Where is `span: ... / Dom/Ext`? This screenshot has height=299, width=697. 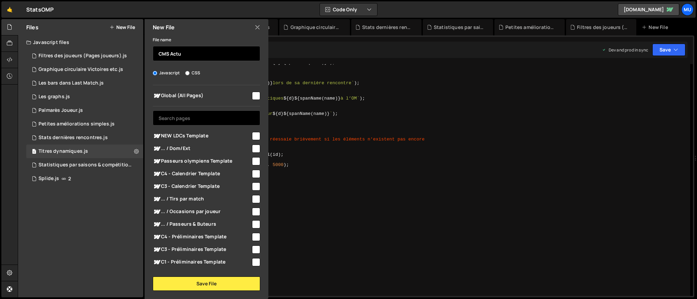 span: ... / Dom/Ext is located at coordinates (202, 149).